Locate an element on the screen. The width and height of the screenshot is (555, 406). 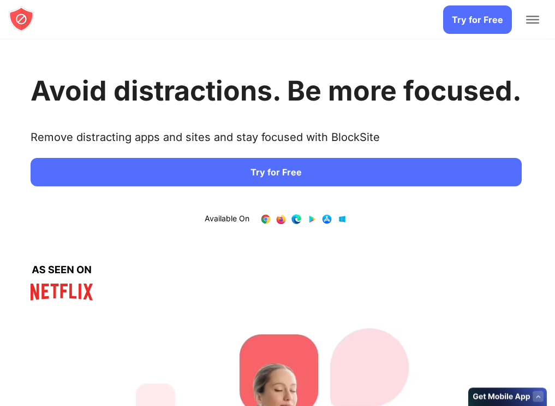
text: Available On is located at coordinates (227, 219).